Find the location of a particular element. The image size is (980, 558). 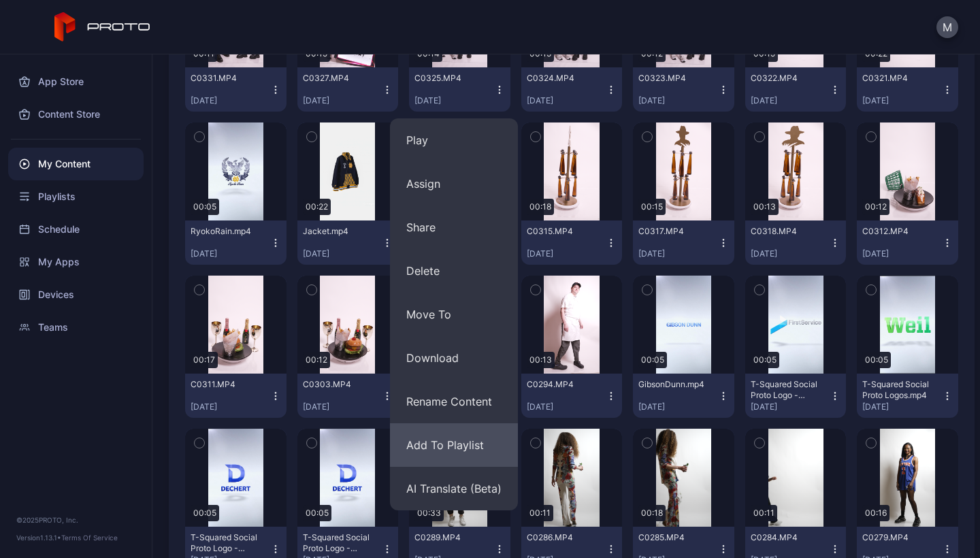

div: C0311.MP4 is located at coordinates (228, 385).